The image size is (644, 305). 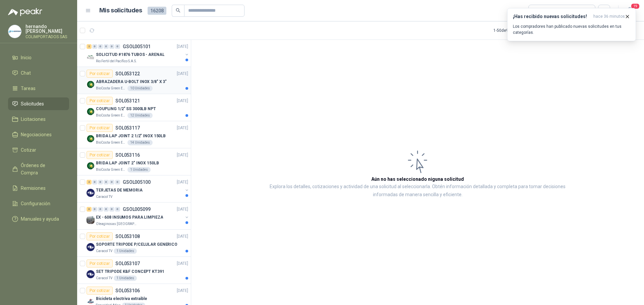 I want to click on p: SOL053108, so click(x=127, y=237).